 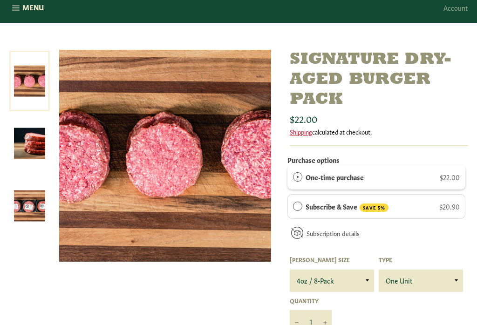 I want to click on h1: Signature Dry-Aged Burger Pack, so click(x=378, y=81).